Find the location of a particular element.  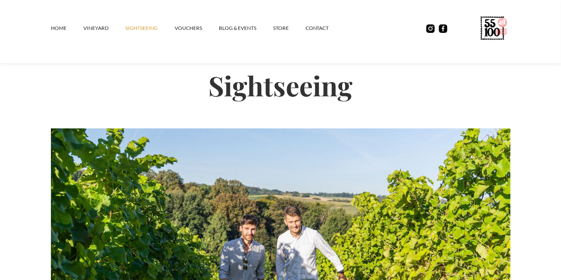

a: SIGHTSEEING is located at coordinates (150, 28).